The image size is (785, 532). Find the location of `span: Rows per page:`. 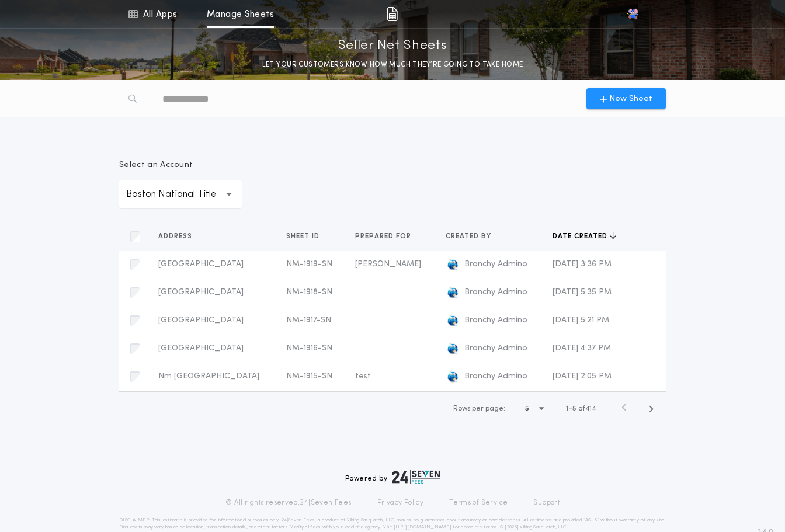

span: Rows per page: is located at coordinates (479, 409).